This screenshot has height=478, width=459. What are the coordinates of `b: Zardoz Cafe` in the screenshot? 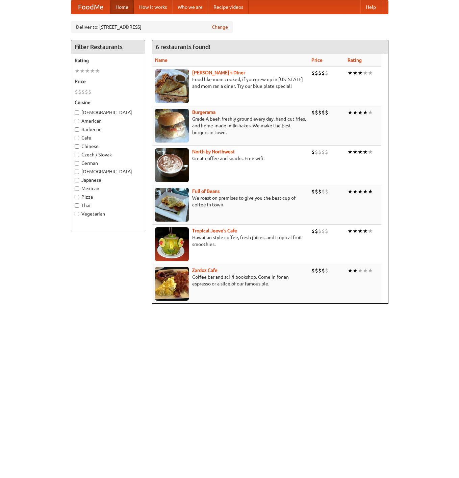 It's located at (205, 270).